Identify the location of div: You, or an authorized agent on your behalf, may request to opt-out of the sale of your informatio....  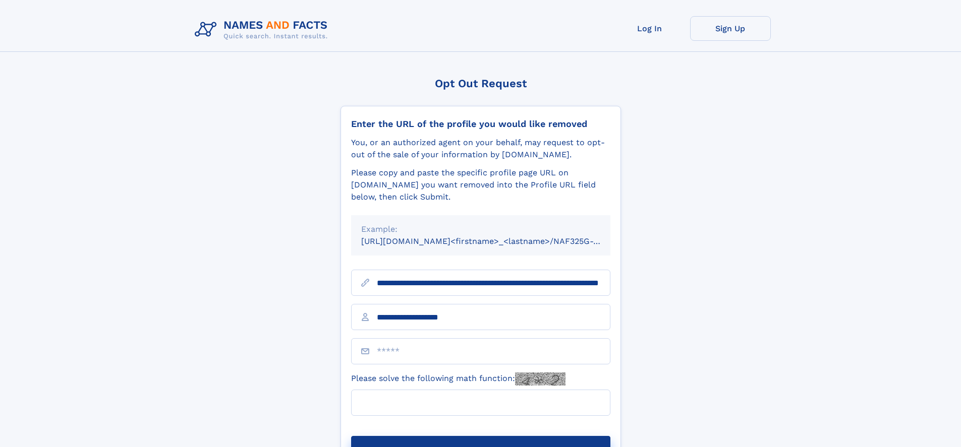
(481, 149).